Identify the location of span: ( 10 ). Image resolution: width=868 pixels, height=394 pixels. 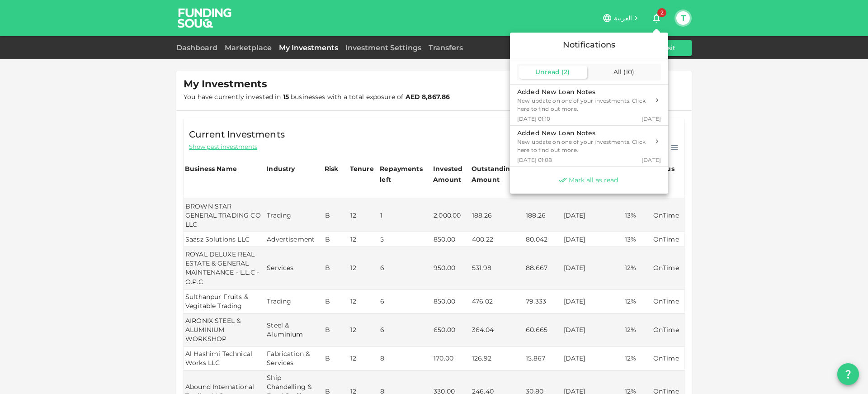
(629, 72).